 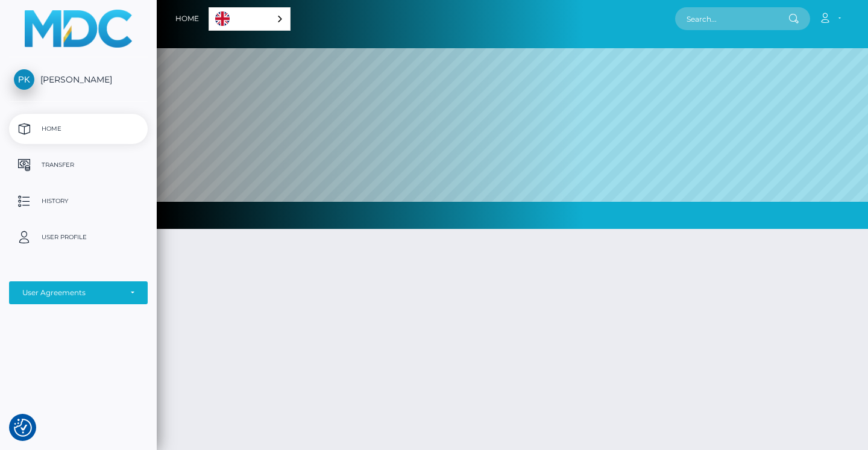 I want to click on button: User Agreements, so click(x=79, y=292).